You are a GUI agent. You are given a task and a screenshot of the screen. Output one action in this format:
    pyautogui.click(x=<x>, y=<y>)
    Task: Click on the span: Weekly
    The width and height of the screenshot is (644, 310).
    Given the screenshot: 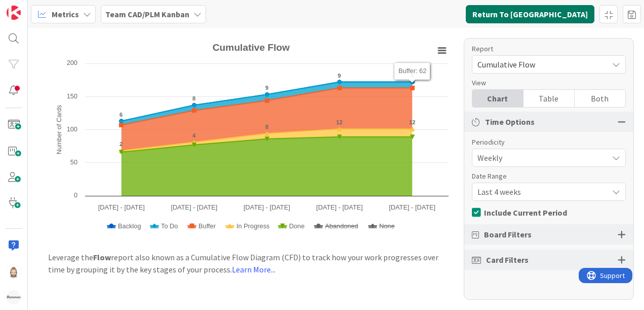 What is the action you would take?
    pyautogui.click(x=540, y=158)
    